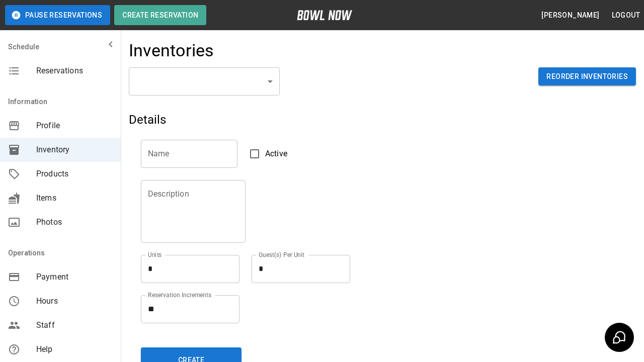  Describe the element at coordinates (74, 126) in the screenshot. I see `span: Profile` at that location.